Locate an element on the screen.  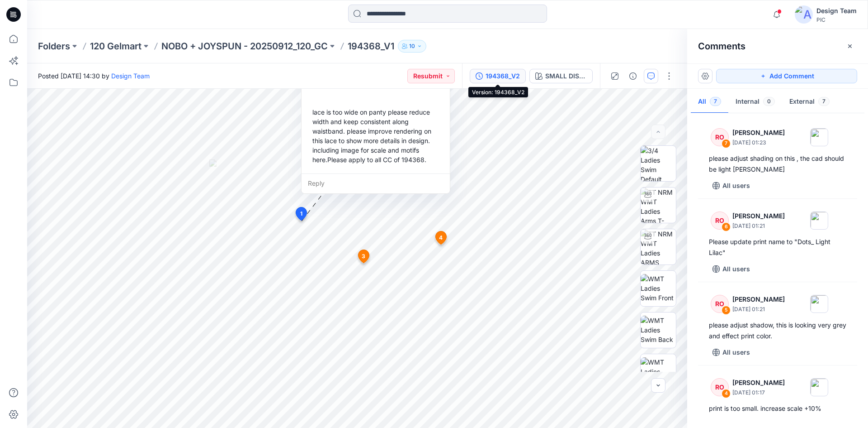
a: Design Team is located at coordinates (131, 75).